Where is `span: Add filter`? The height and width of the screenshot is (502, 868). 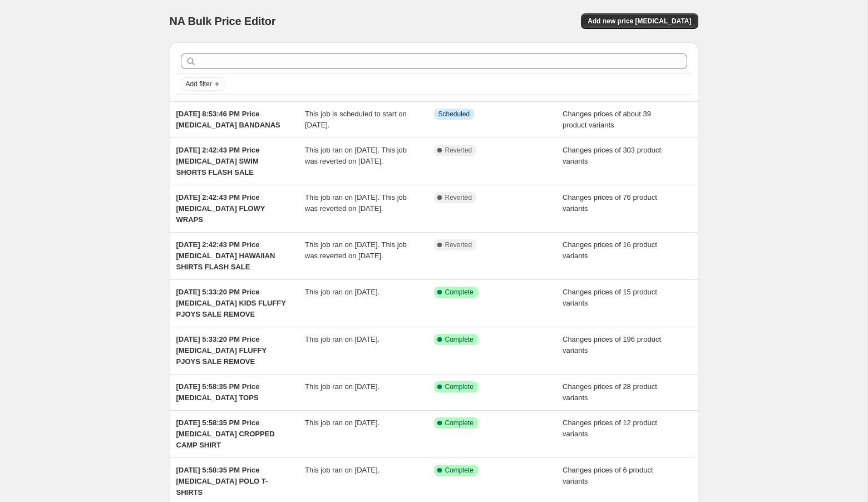 span: Add filter is located at coordinates (198, 84).